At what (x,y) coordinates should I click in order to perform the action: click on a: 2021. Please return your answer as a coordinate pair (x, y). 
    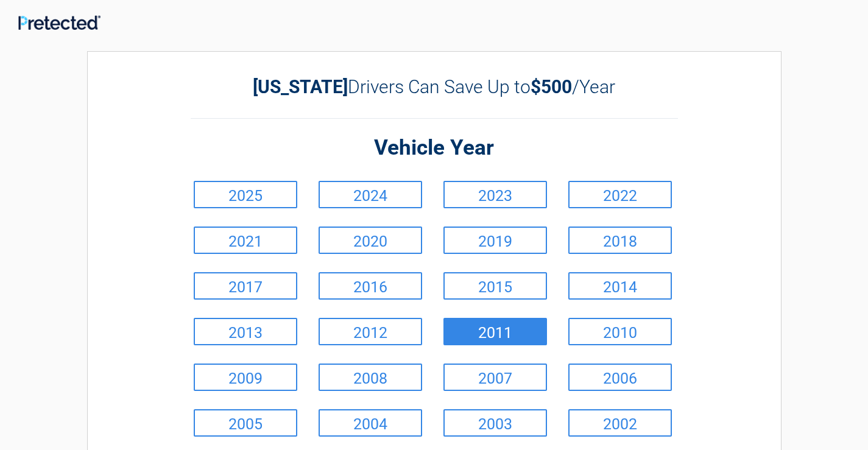
    Looking at the image, I should click on (246, 240).